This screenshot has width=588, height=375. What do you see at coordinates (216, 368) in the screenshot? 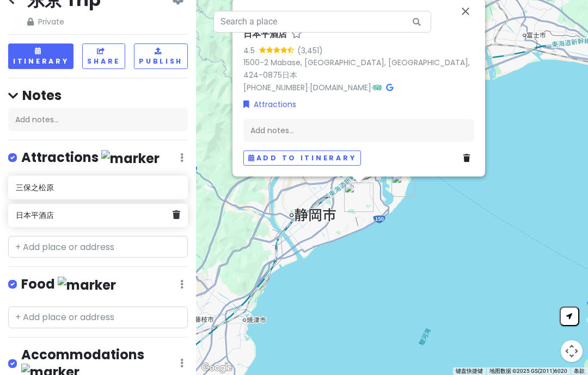
I see `img: Google` at bounding box center [216, 368].